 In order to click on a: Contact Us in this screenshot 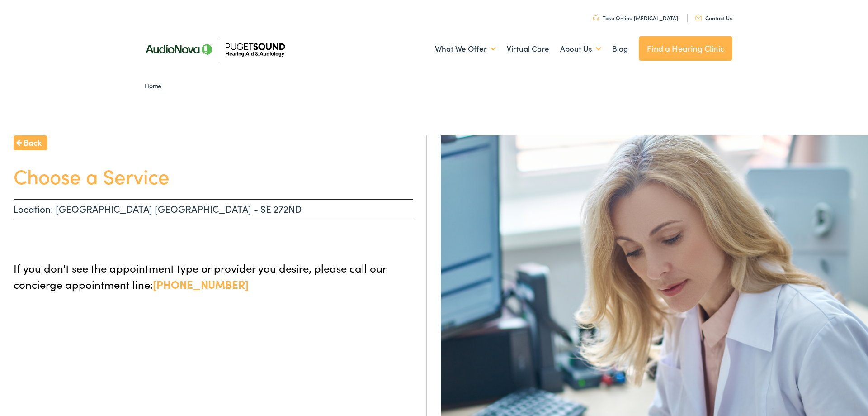, I will do `click(713, 17)`.